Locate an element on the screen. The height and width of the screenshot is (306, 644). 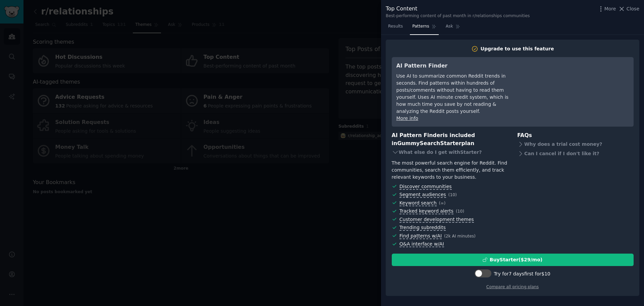
a: Results is located at coordinates (396, 28).